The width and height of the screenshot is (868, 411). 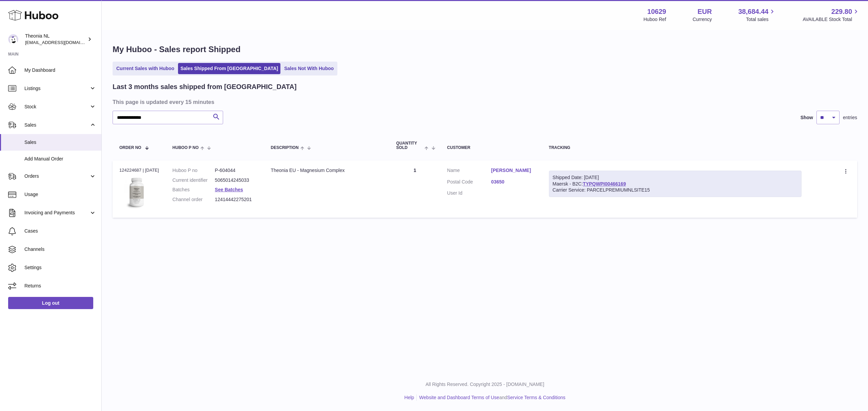 I want to click on div: Theonia EU - Magnesium Complex, so click(x=327, y=171).